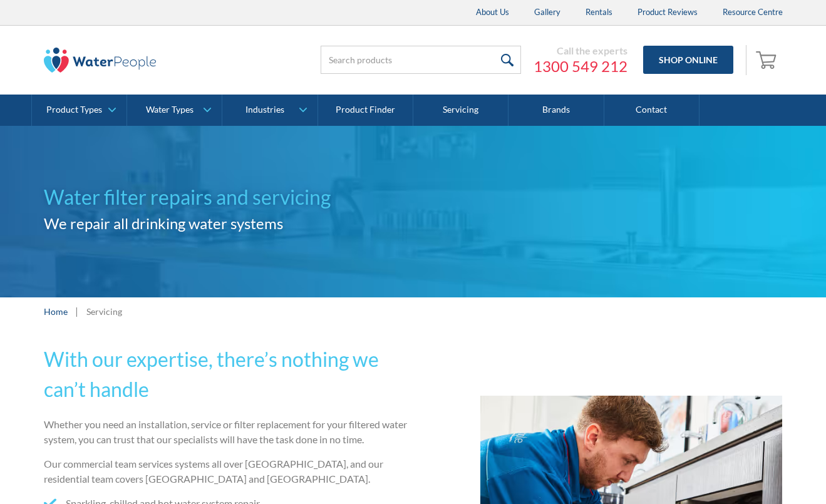 The height and width of the screenshot is (504, 826). I want to click on h2: With our expertise, there’s nothing we can’t handle, so click(226, 374).